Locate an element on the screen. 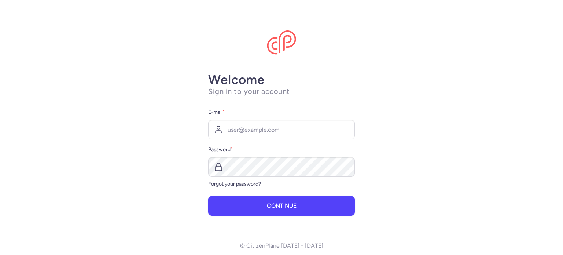  strong: Welcome is located at coordinates (236, 80).